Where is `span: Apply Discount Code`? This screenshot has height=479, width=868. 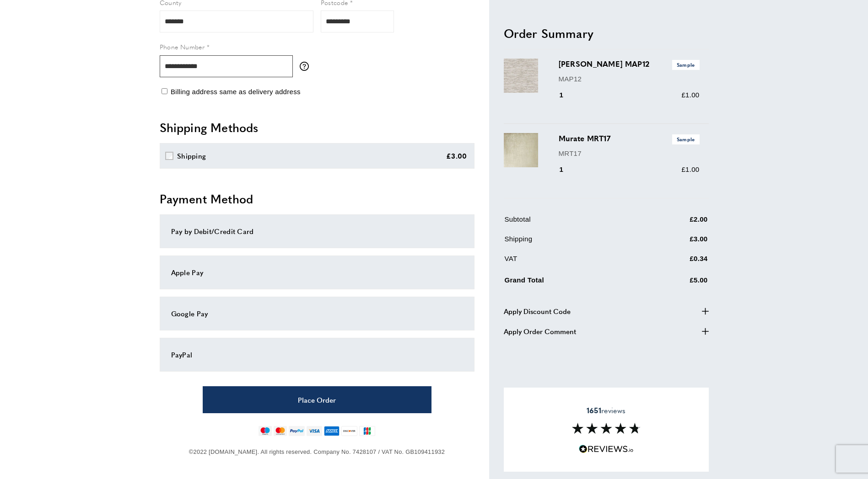 span: Apply Discount Code is located at coordinates (537, 311).